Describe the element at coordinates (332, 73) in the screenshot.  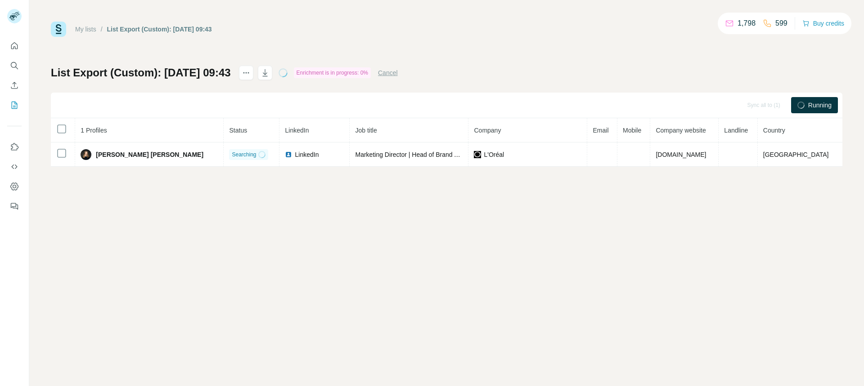
I see `div: Enrichment is in progress: 0%` at that location.